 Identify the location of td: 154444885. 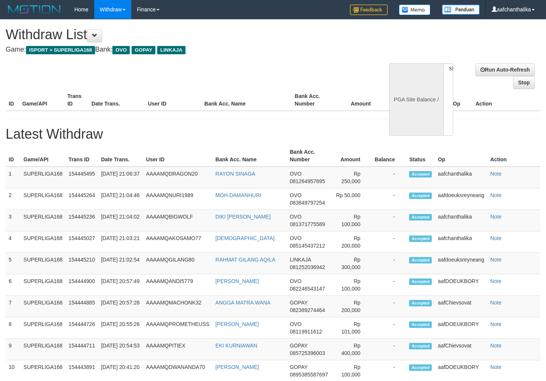
(82, 307).